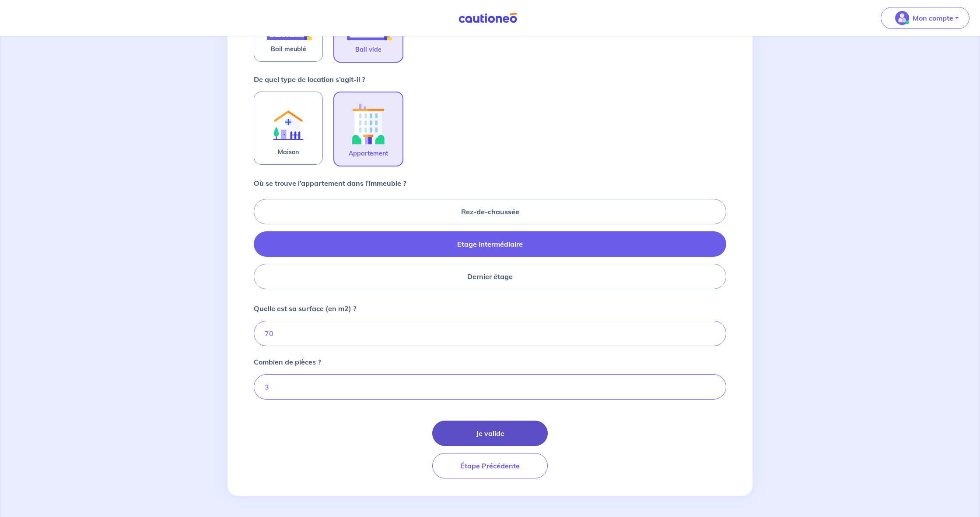 This screenshot has height=517, width=980. I want to click on img: illu_apartment.svg, so click(368, 123).